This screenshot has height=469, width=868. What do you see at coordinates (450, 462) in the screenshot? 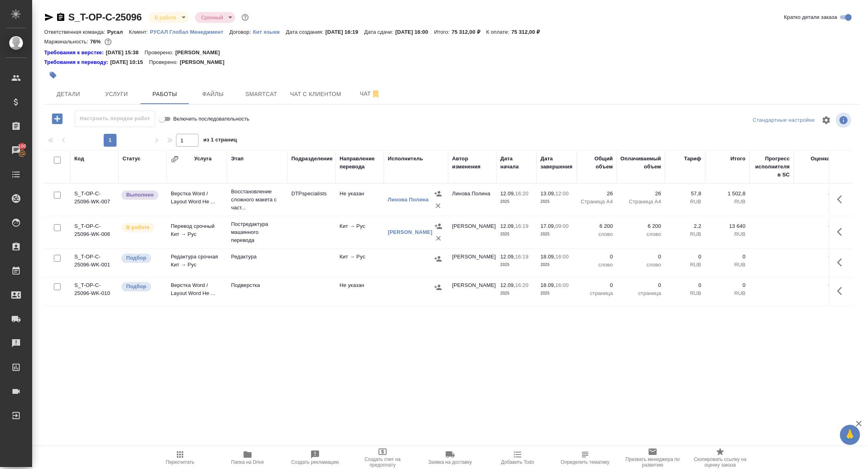
I see `span: Заявка на доставку` at bounding box center [450, 462].